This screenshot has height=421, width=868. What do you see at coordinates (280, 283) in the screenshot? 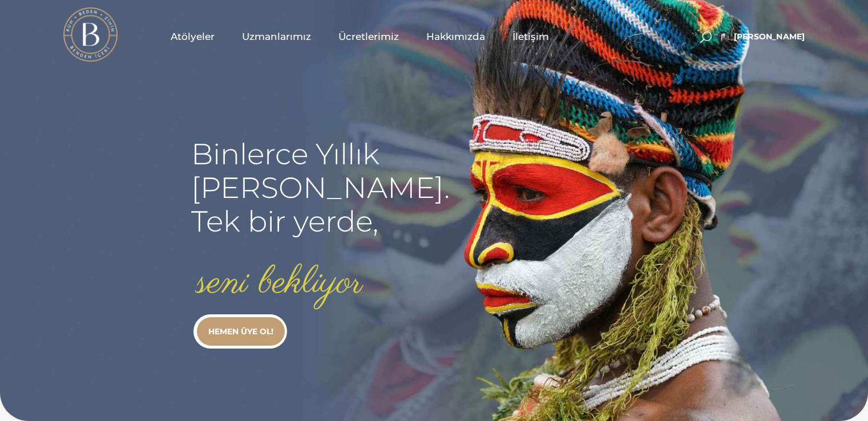
I see `rs-layer: seni bekliyor` at bounding box center [280, 283].